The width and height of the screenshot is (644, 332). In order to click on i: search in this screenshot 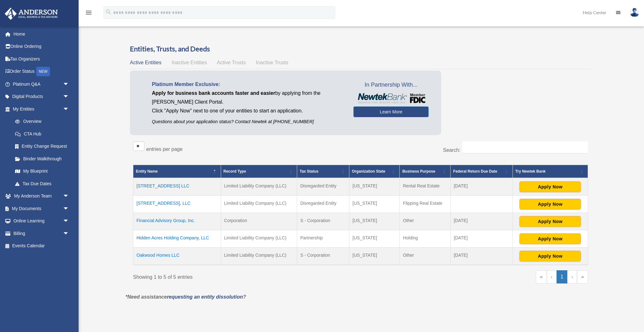, I will do `click(108, 12)`.